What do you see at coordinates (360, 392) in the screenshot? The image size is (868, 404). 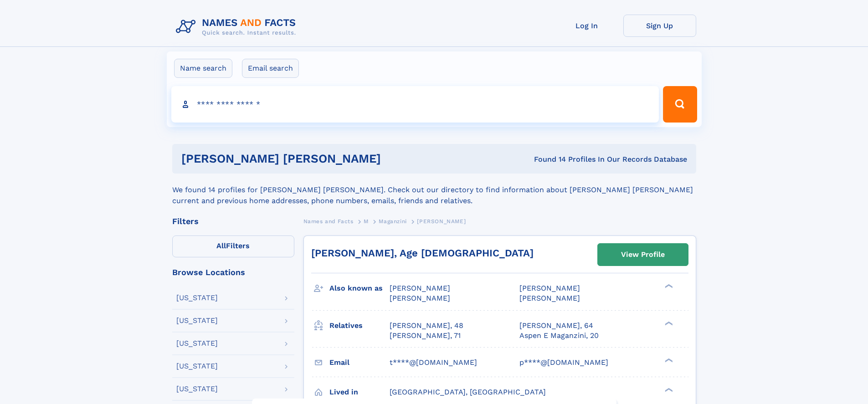 I see `h3: Lived in` at bounding box center [360, 392].